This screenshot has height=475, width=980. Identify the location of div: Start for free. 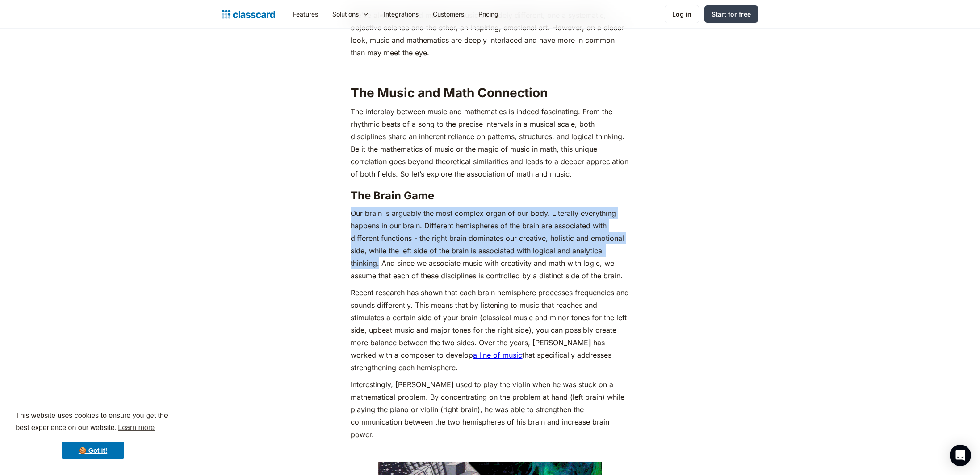
(731, 14).